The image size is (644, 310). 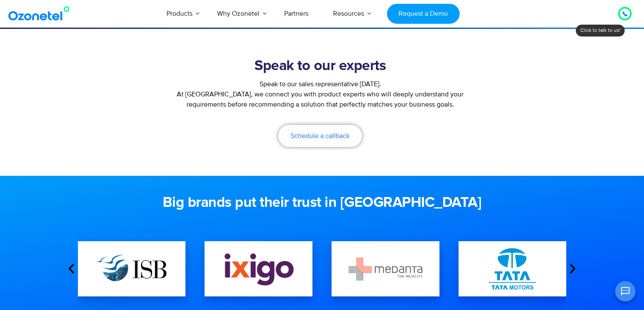 I want to click on div: 5 / 16, so click(x=386, y=269).